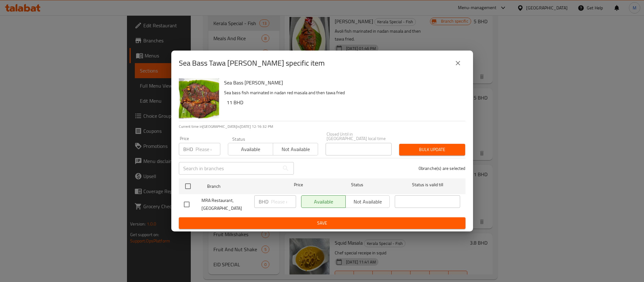 Image resolution: width=644 pixels, height=282 pixels. What do you see at coordinates (251, 149) in the screenshot?
I see `button: Available` at bounding box center [251, 149].